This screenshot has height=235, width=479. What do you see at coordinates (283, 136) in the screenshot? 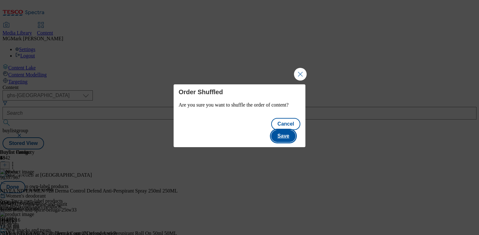
I see `button: Save` at bounding box center [283, 136].